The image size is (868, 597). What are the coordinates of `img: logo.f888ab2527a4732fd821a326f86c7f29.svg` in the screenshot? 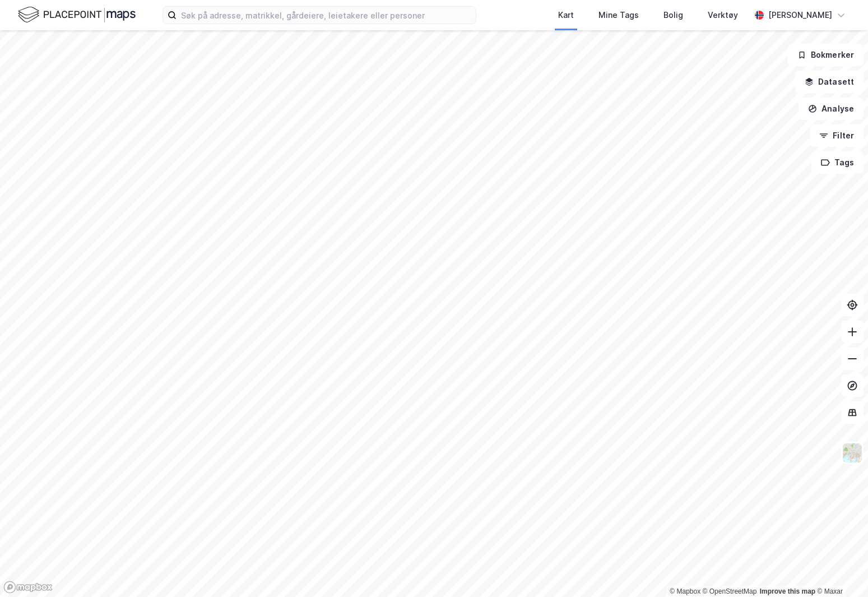 It's located at (77, 14).